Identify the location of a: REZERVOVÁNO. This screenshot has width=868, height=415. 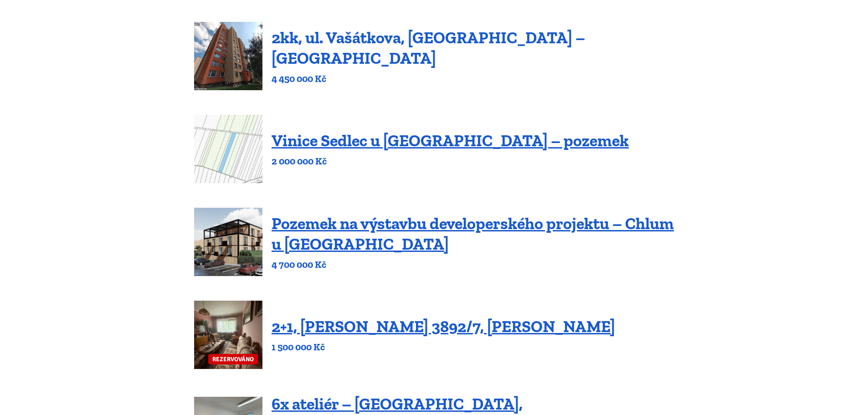
(228, 335).